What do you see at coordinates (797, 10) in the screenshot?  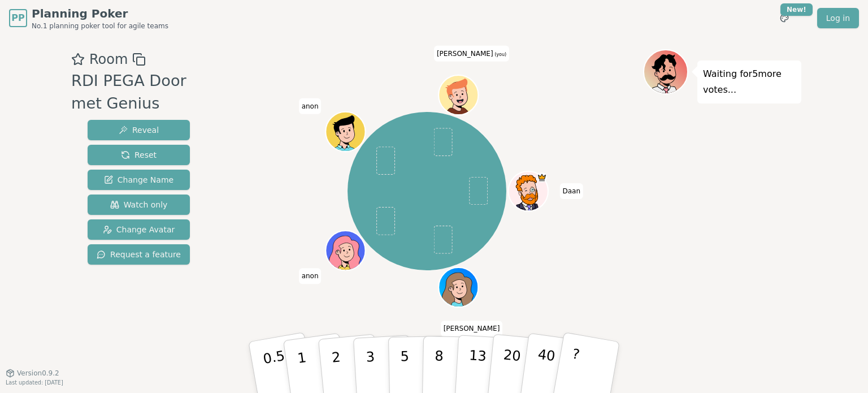 I see `div: New!` at bounding box center [797, 10].